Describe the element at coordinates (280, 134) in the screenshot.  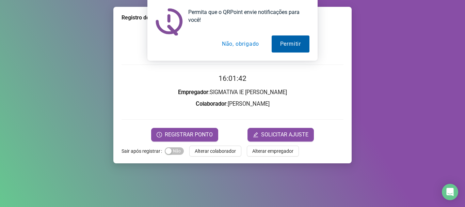
I see `button: editSOLICITAR AJUSTE` at that location.